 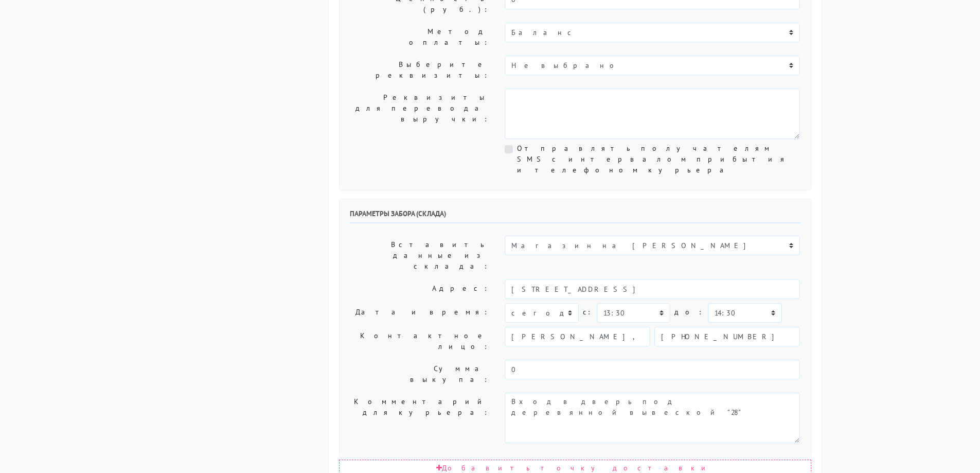 I want to click on label: Отправлять получателям SMS с интервалом прибытия и телефоном курьера, so click(x=659, y=159).